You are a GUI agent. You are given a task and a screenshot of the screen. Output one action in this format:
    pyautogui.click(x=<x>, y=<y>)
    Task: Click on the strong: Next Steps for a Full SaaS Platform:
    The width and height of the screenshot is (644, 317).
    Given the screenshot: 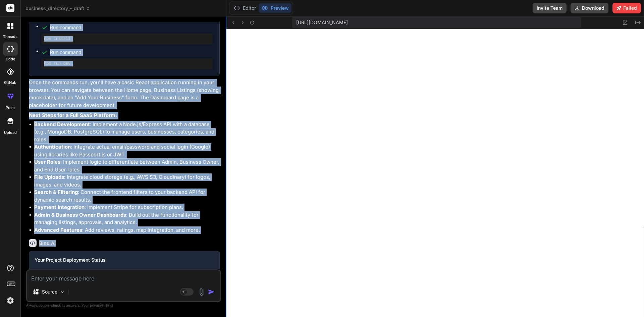 What is the action you would take?
    pyautogui.click(x=73, y=115)
    